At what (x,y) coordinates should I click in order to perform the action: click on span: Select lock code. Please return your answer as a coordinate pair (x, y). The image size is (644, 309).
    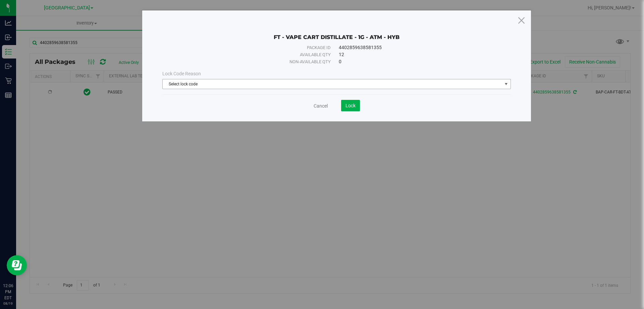
    Looking at the image, I should click on (333, 84).